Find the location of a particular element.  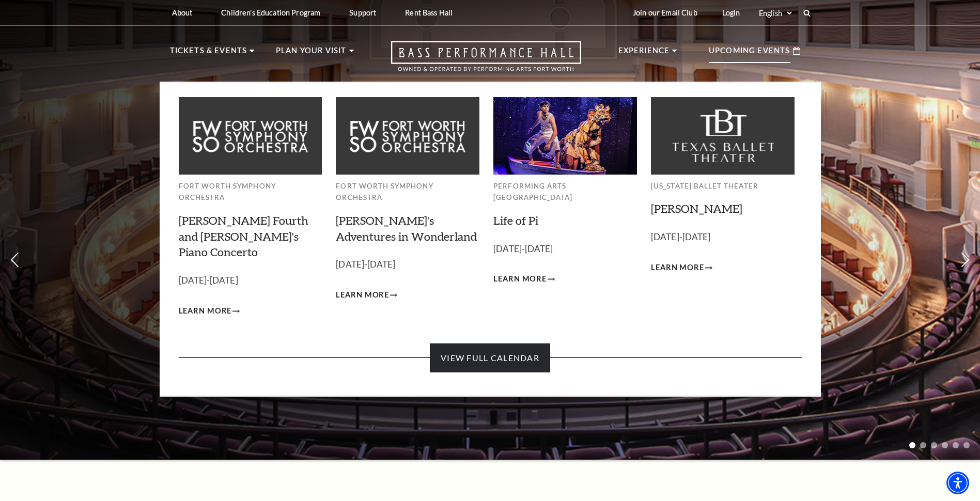

p: Tickets & Events is located at coordinates (209, 54).